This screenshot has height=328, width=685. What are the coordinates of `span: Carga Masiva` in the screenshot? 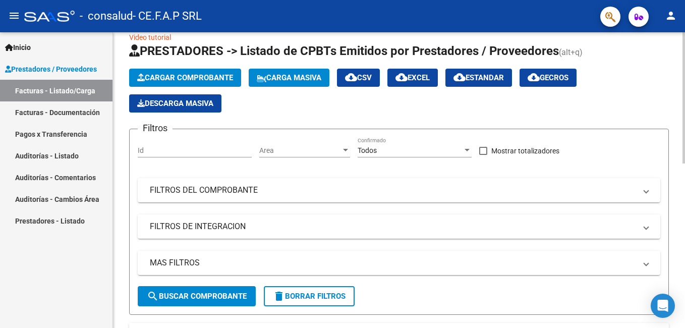 It's located at (289, 78).